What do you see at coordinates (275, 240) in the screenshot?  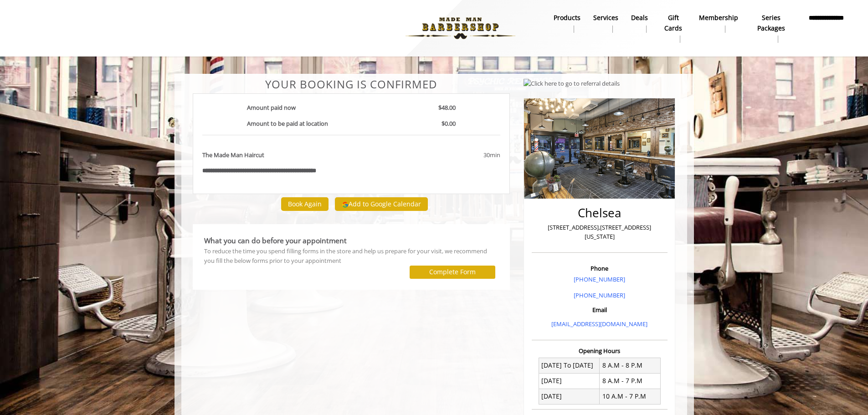 I see `b: What you can do before your appointment` at bounding box center [275, 240].